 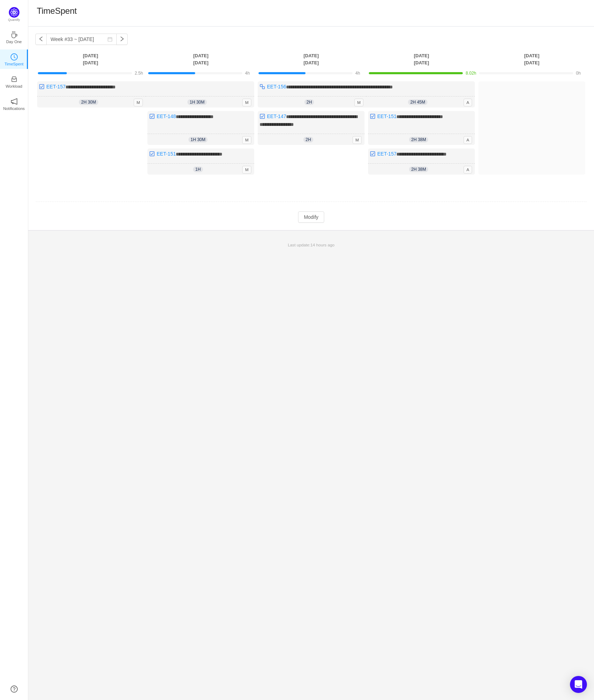 What do you see at coordinates (14, 79) in the screenshot?
I see `i: icon: inbox` at bounding box center [14, 79].